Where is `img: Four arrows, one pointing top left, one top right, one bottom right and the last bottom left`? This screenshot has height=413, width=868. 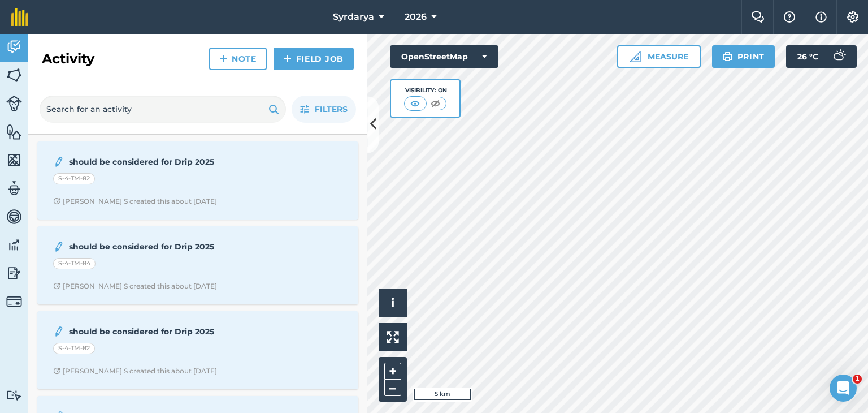
img: Four arrows, one pointing top left, one top right, one bottom right and the last bottom left is located at coordinates (393, 337).